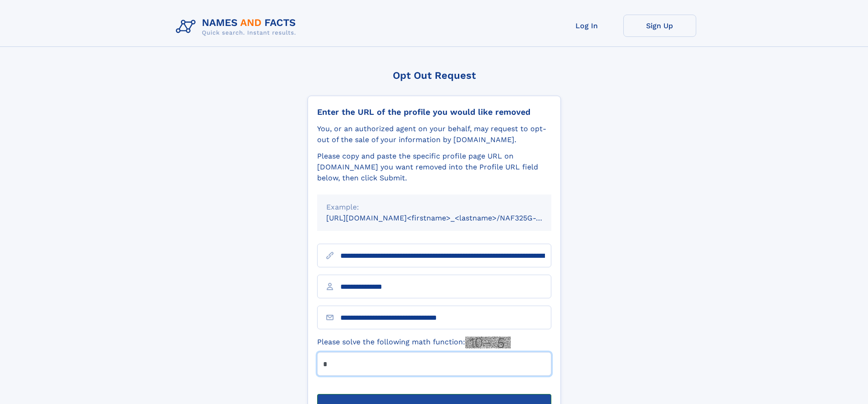 The width and height of the screenshot is (868, 404). What do you see at coordinates (434, 112) in the screenshot?
I see `div: Enter the URL of the profile you would like removed` at bounding box center [434, 112].